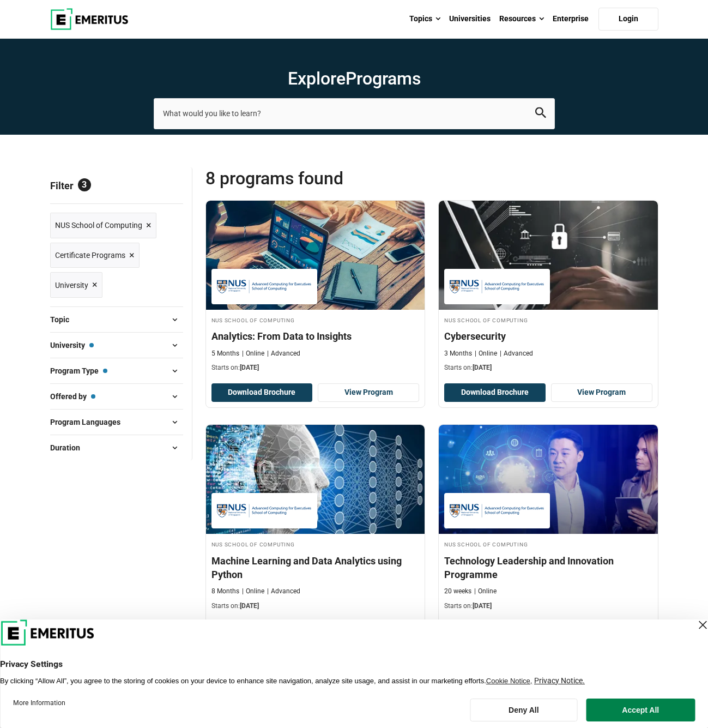 The height and width of the screenshot is (728, 708). Describe the element at coordinates (319, 178) in the screenshot. I see `span: 8 Programs found` at that location.